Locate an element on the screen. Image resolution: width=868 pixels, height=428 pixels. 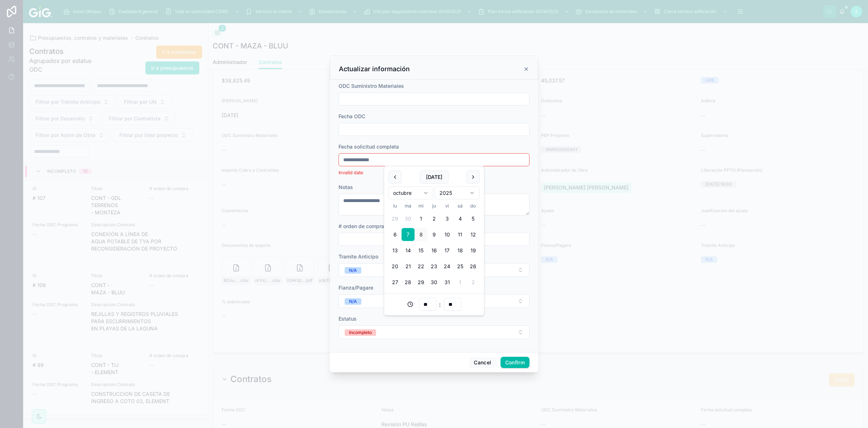
span: # orden de compra is located at coordinates (361, 226).